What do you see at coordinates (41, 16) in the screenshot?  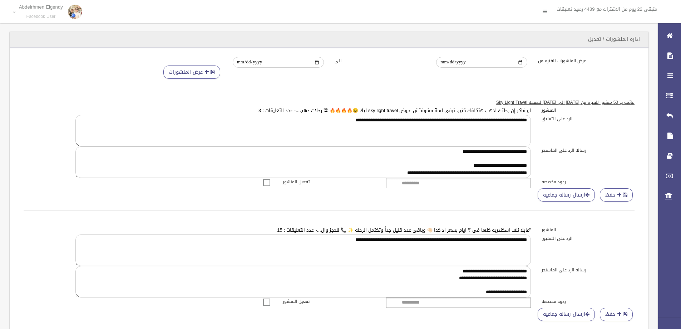 I see `small: Facebook User` at bounding box center [41, 16].